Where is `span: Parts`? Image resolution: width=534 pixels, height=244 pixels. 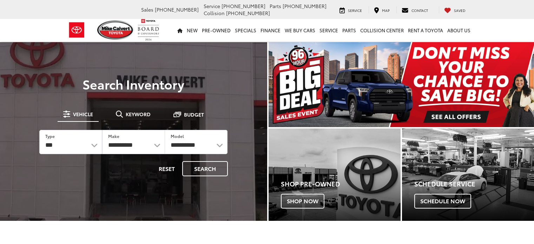 span: Parts is located at coordinates (275, 6).